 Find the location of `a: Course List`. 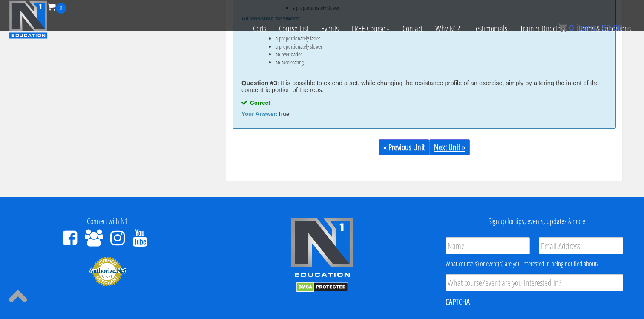

a: Course List is located at coordinates (293, 29).